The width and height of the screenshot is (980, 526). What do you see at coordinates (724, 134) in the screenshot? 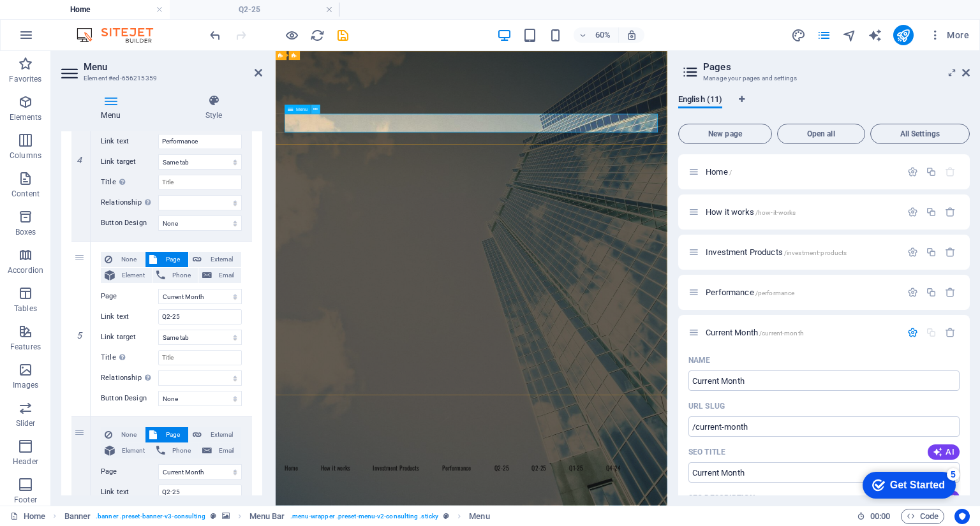
I see `button: New page` at bounding box center [724, 134].